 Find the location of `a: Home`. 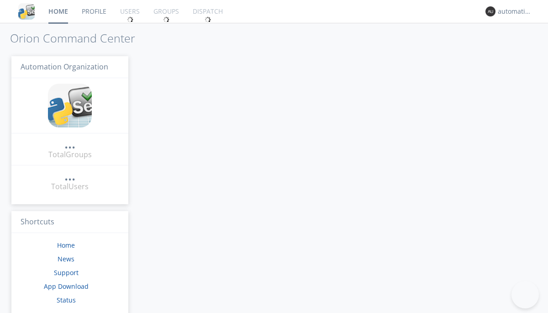

a: Home is located at coordinates (66, 245).